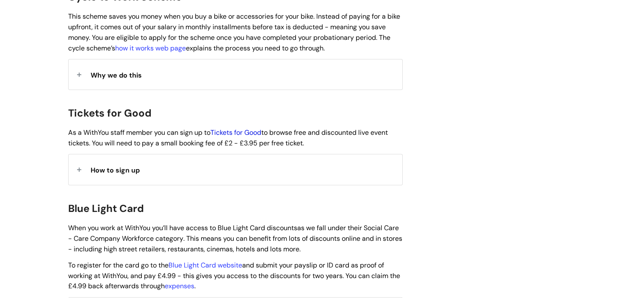 Image resolution: width=644 pixels, height=298 pixels. I want to click on span: To register for the card go to the and submit your payslip or ID card as proof of working at With..., so click(234, 276).